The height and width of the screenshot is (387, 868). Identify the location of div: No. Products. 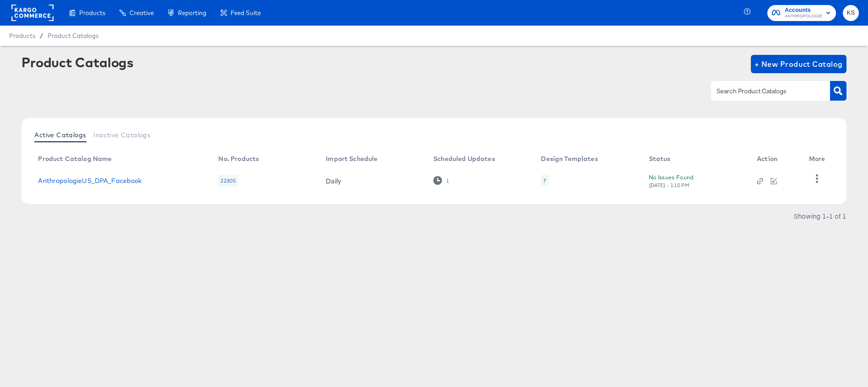
(238, 158).